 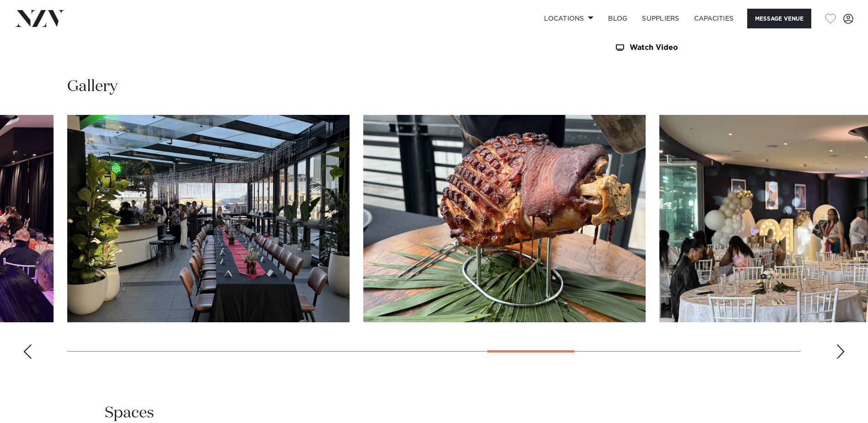 What do you see at coordinates (618, 19) in the screenshot?
I see `a: BLOG` at bounding box center [618, 19].